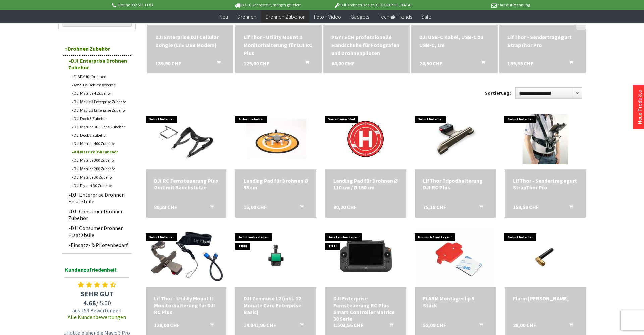  What do you see at coordinates (97, 271) in the screenshot?
I see `span: Kundenzufriedenheit` at bounding box center [97, 271].